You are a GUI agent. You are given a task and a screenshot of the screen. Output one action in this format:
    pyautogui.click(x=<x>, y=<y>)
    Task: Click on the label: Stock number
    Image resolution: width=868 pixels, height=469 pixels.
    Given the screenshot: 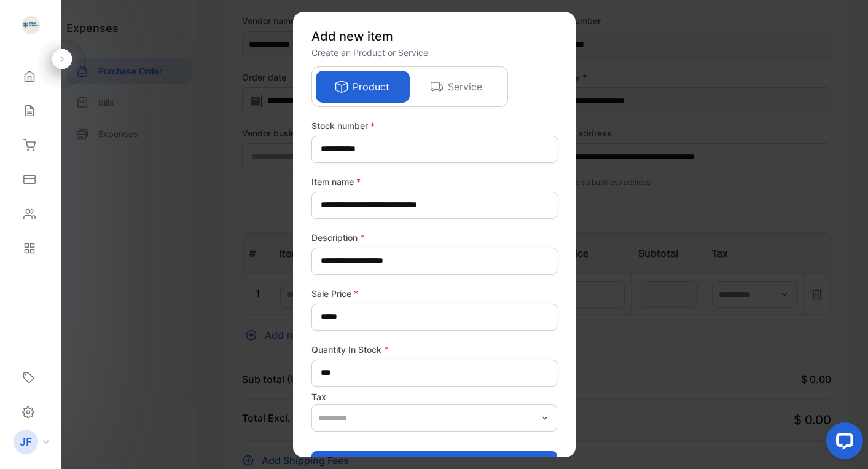 What is the action you would take?
    pyautogui.click(x=434, y=125)
    